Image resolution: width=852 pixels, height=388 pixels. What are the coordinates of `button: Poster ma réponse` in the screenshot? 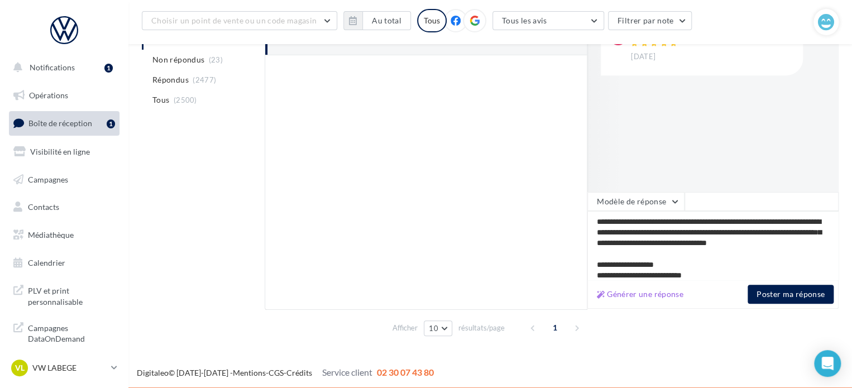 It's located at (791, 294).